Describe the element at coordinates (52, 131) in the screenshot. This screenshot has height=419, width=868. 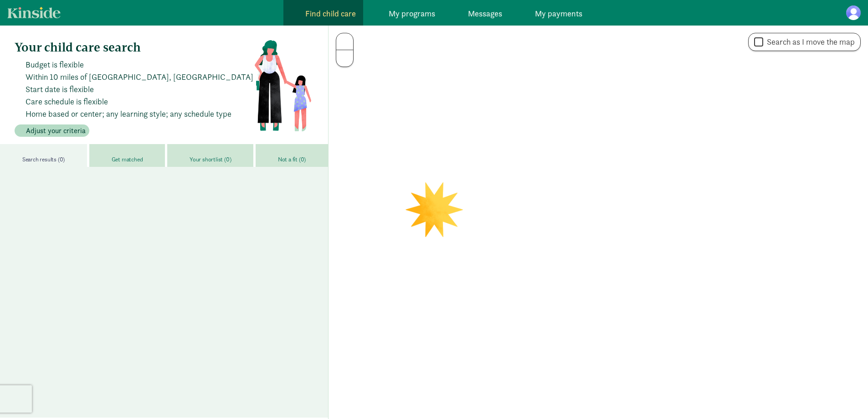
I see `button: Adjust your criteria` at that location.